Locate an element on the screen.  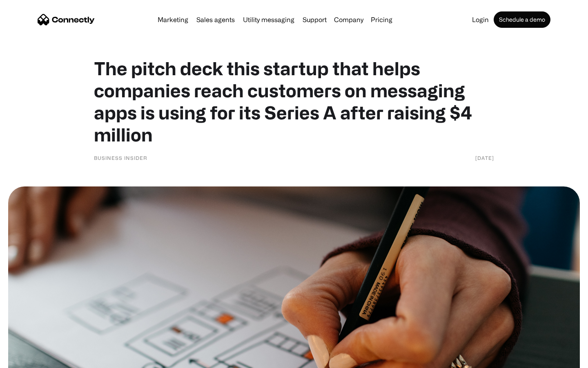
a: Sales agents is located at coordinates (216, 20).